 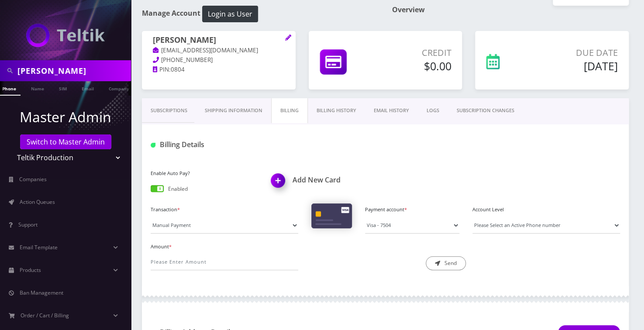 I want to click on a: LOGS, so click(x=433, y=111).